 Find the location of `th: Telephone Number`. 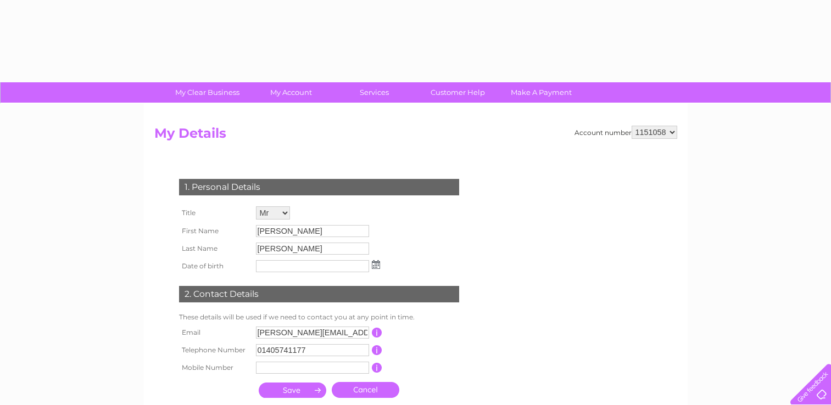

th: Telephone Number is located at coordinates (215, 350).